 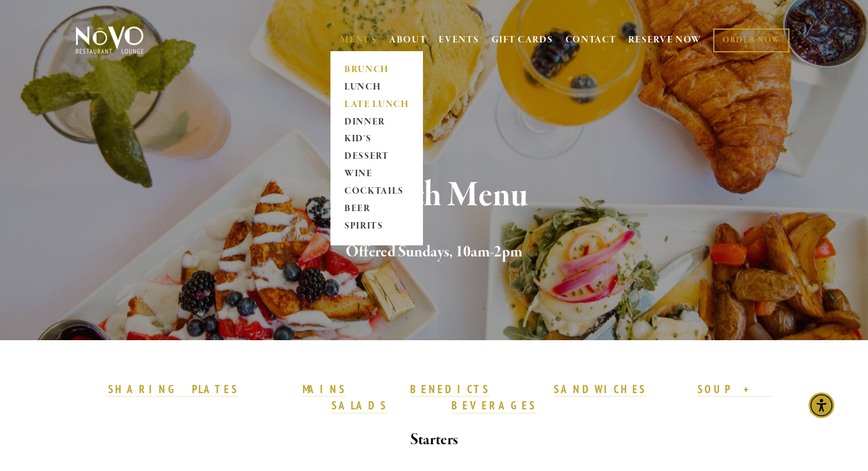 I want to click on a: BEVERAGES, so click(x=494, y=406).